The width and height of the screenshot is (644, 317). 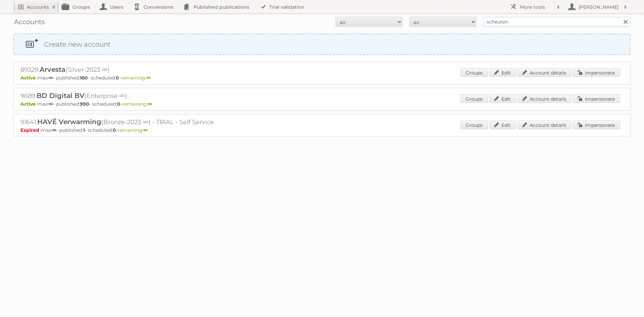 What do you see at coordinates (52, 69) in the screenshot?
I see `span: Arvesta` at bounding box center [52, 69].